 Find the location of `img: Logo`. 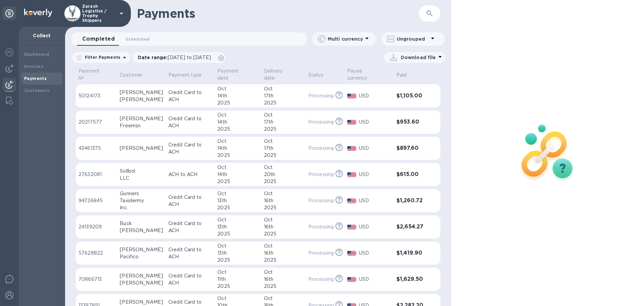

img: Logo is located at coordinates (38, 13).